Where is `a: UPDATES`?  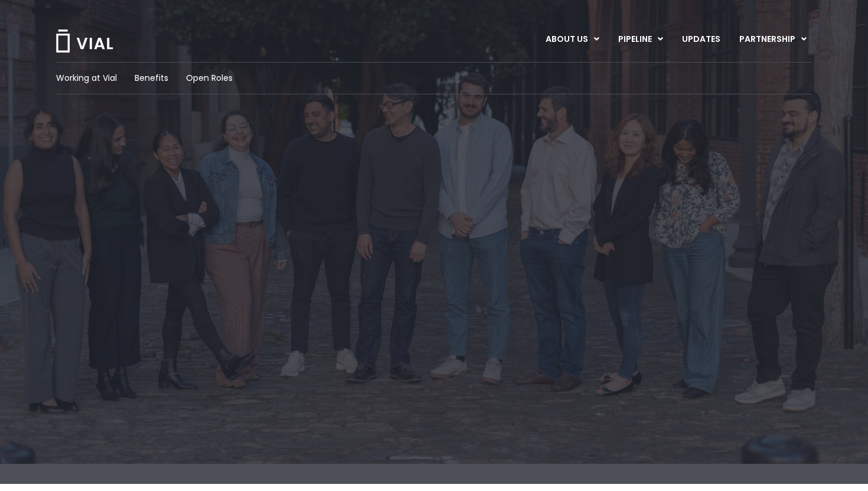
a: UPDATES is located at coordinates (701, 40).